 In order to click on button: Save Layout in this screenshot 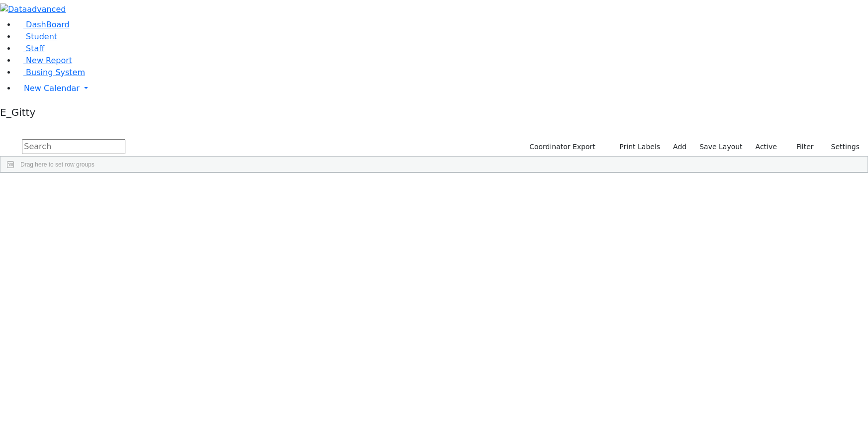, I will do `click(721, 147)`.